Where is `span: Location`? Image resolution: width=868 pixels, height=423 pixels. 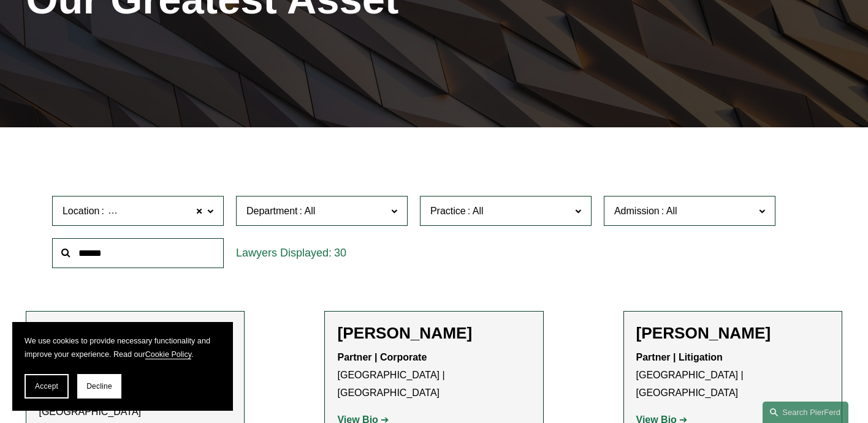
span: Location is located at coordinates (81, 211).